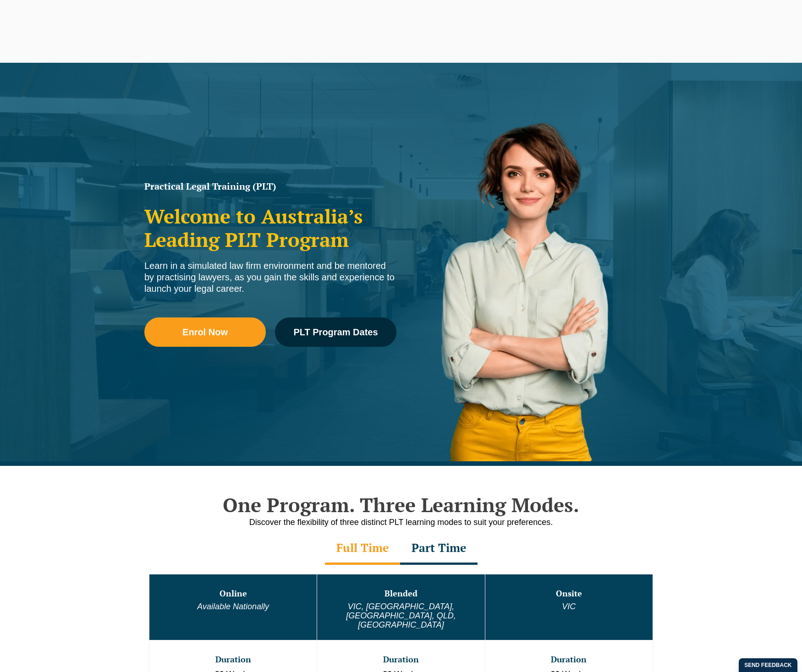 The image size is (802, 672). What do you see at coordinates (401, 593) in the screenshot?
I see `h3: Blended` at bounding box center [401, 593].